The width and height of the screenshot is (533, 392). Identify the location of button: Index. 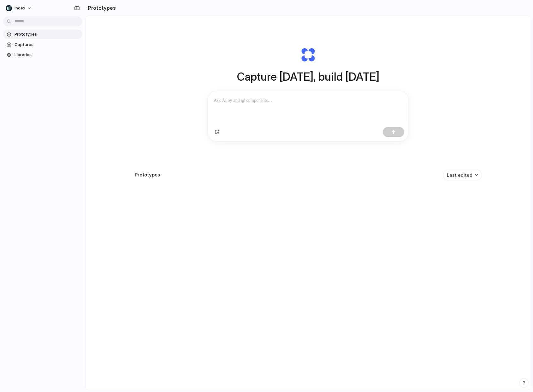
(19, 8).